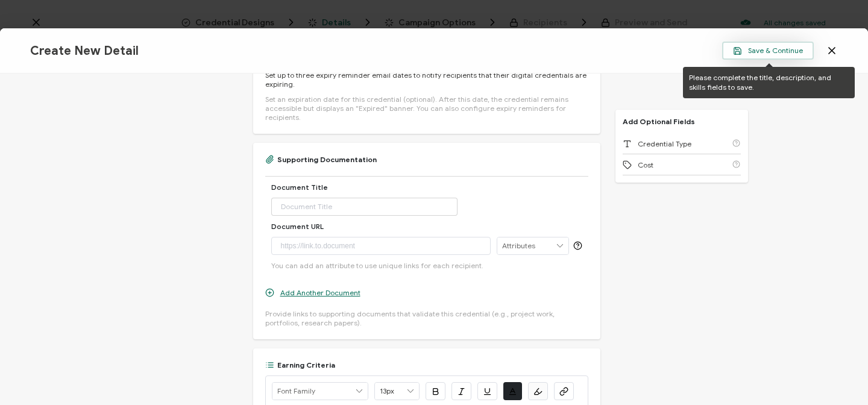 The image size is (868, 405). What do you see at coordinates (427, 108) in the screenshot?
I see `span: Set an expiration date for this credential (optional). After this date, the credential remains ac...` at bounding box center [427, 108].